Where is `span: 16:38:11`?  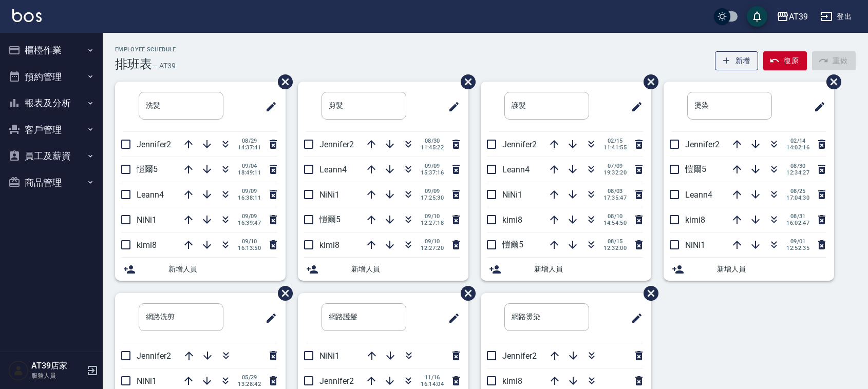 span: 16:38:11 is located at coordinates (249, 198).